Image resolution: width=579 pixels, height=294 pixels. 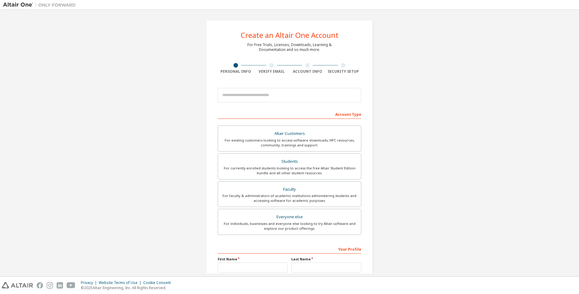 I want to click on img: facebook.svg, so click(x=40, y=285).